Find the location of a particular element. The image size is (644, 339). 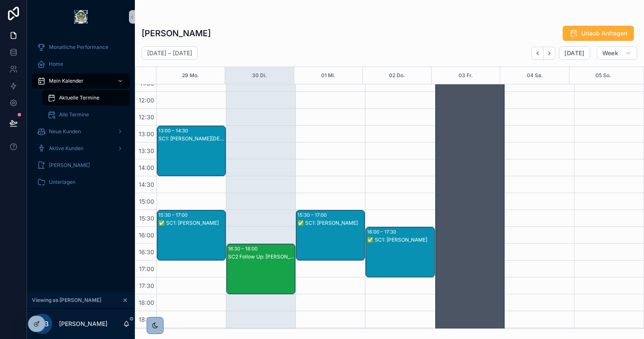

div: 16:30 – 18:00 is located at coordinates (243, 249).